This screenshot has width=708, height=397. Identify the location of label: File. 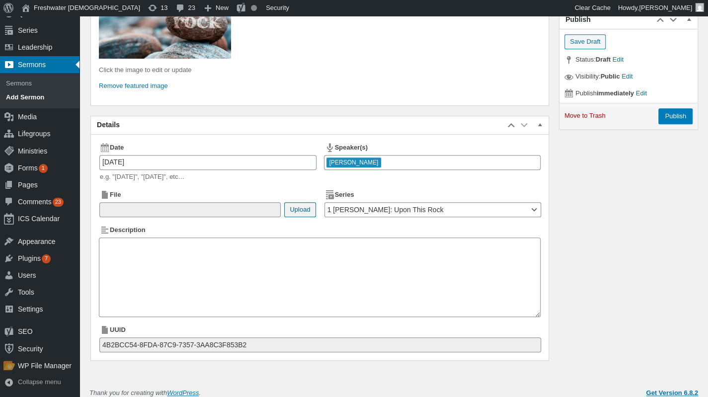
(207, 195).